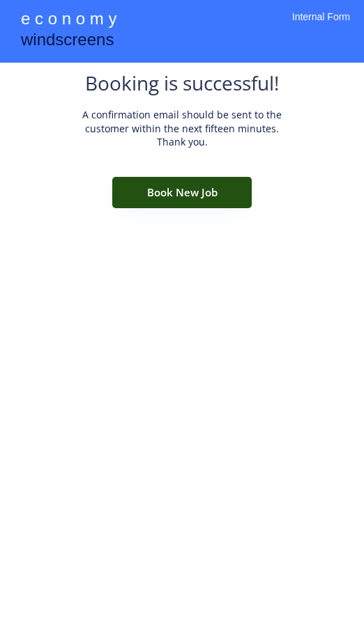 The image size is (364, 619). Describe the element at coordinates (68, 20) in the screenshot. I see `div: e c o n o m y` at that location.